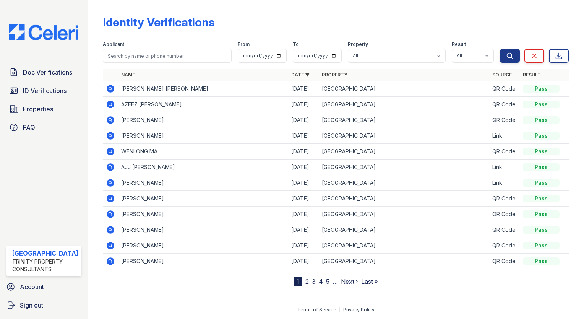  What do you see at coordinates (358, 44) in the screenshot?
I see `label: Property` at bounding box center [358, 44].